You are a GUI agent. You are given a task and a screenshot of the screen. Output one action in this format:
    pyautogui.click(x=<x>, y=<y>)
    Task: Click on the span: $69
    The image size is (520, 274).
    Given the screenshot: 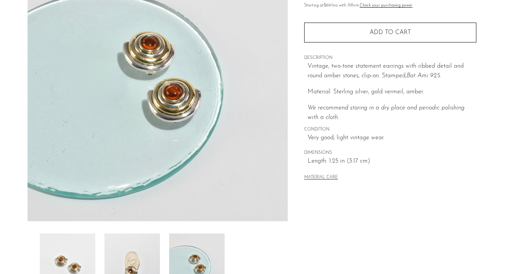 What is the action you would take?
    pyautogui.click(x=327, y=5)
    